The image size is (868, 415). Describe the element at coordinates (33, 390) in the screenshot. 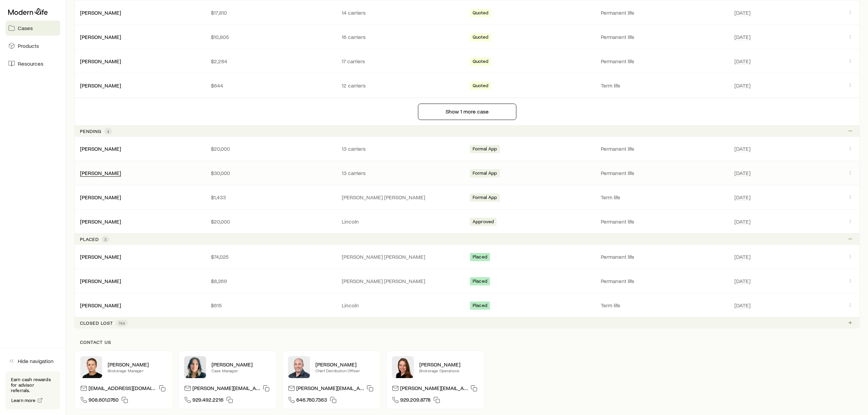

I see `div: Earn cash rewards for advisor referrals.Learn more` at that location.